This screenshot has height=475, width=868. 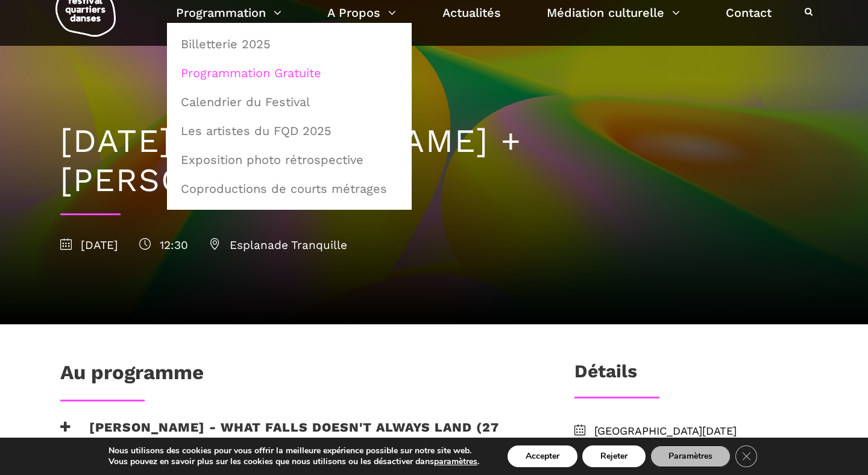 I want to click on button: Accepter, so click(x=542, y=456).